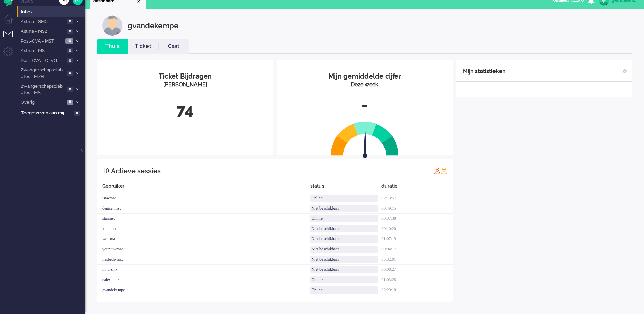  I want to click on a: Csat, so click(174, 46).